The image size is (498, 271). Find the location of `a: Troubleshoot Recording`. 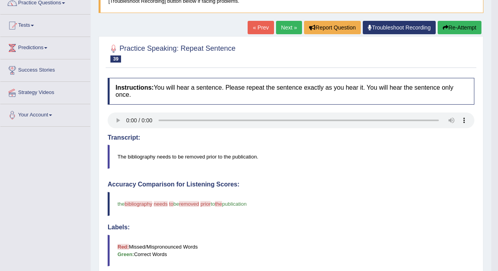

a: Troubleshoot Recording is located at coordinates (399, 28).